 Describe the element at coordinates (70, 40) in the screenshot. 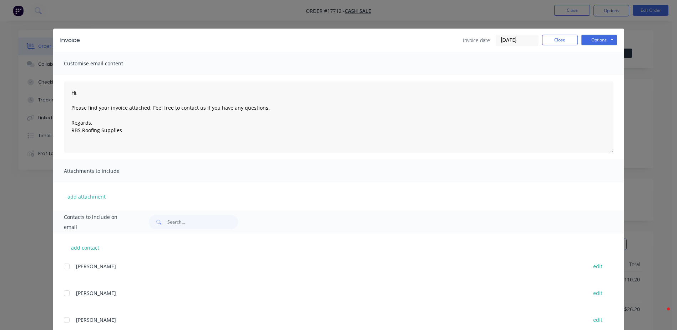

I see `div: Invoice` at that location.